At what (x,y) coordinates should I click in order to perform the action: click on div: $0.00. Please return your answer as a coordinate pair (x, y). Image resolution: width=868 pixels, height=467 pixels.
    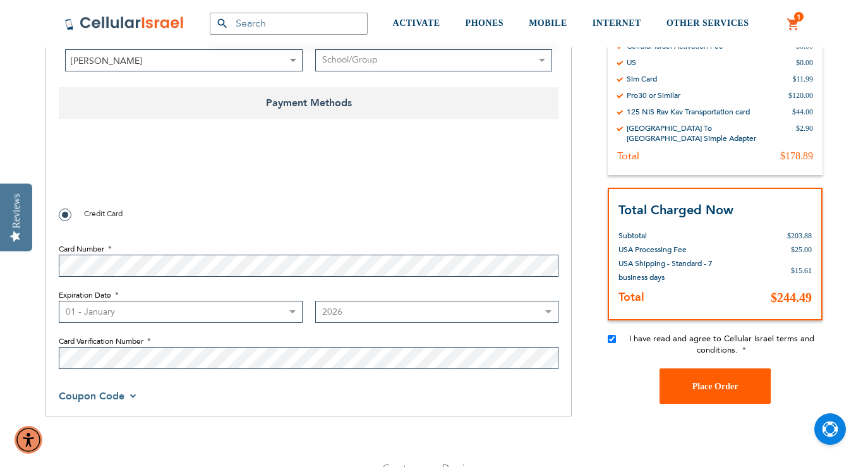
    Looking at the image, I should click on (804, 62).